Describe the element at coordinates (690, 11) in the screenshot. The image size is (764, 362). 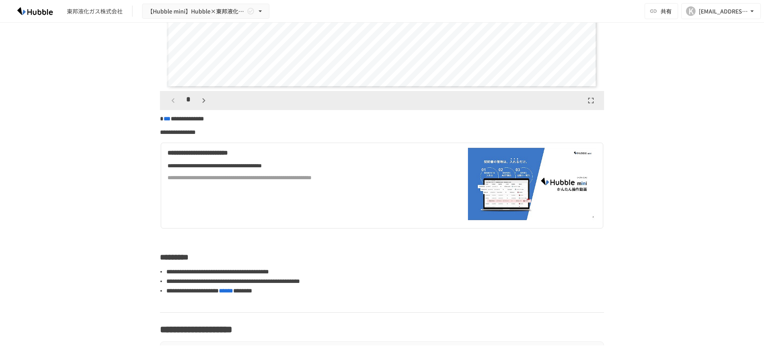
I see `div: K` at that location.